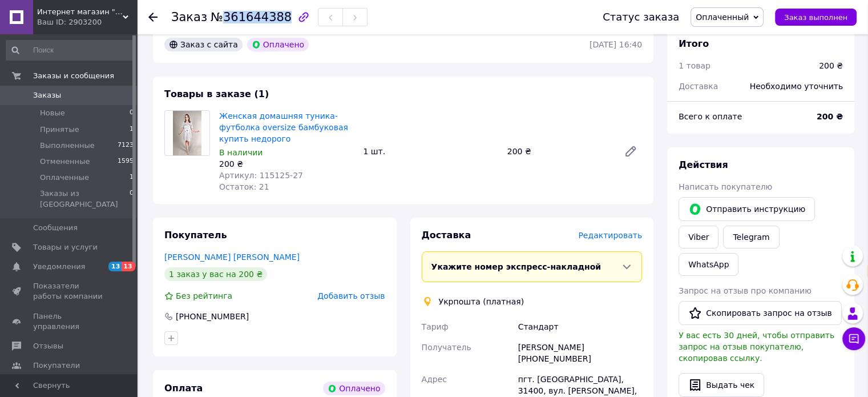  I want to click on span: Покупатели, so click(57, 366).